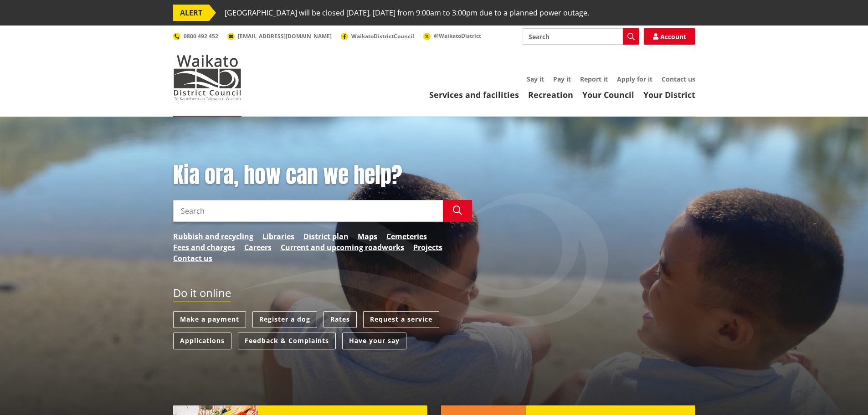  What do you see at coordinates (670, 36) in the screenshot?
I see `a: Account` at bounding box center [670, 36].